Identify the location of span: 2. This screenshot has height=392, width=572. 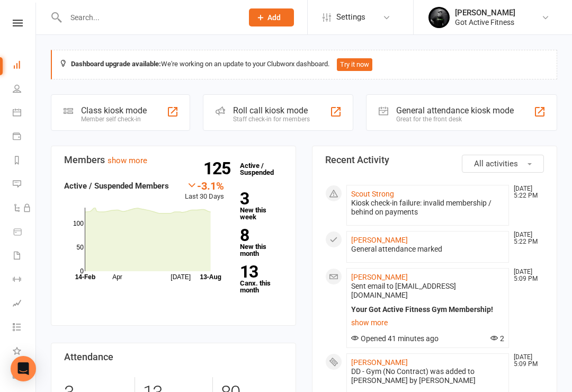
(497, 339).